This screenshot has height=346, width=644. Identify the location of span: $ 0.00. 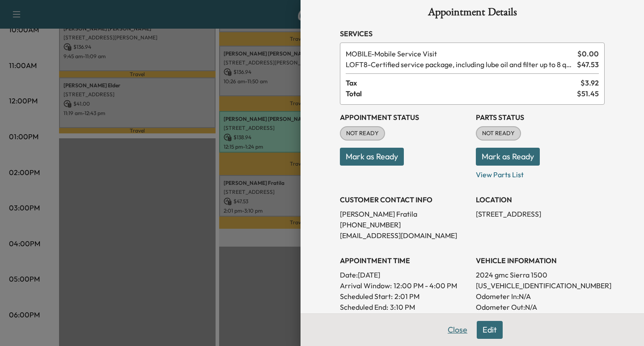
(588, 54).